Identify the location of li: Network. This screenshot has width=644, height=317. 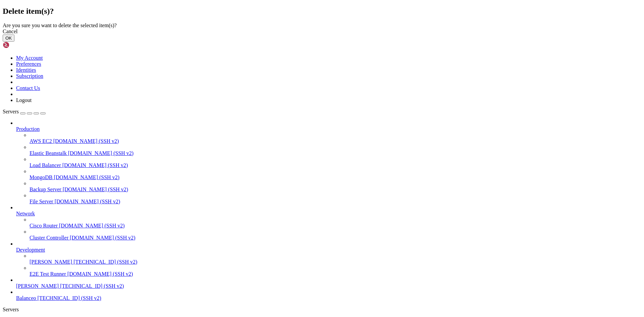
(329, 223).